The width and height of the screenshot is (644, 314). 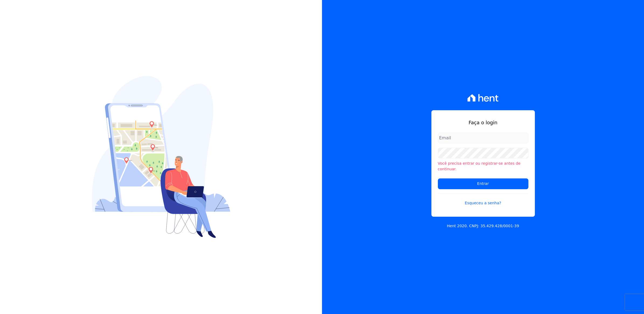 I want to click on h1: Faça o login, so click(x=483, y=122).